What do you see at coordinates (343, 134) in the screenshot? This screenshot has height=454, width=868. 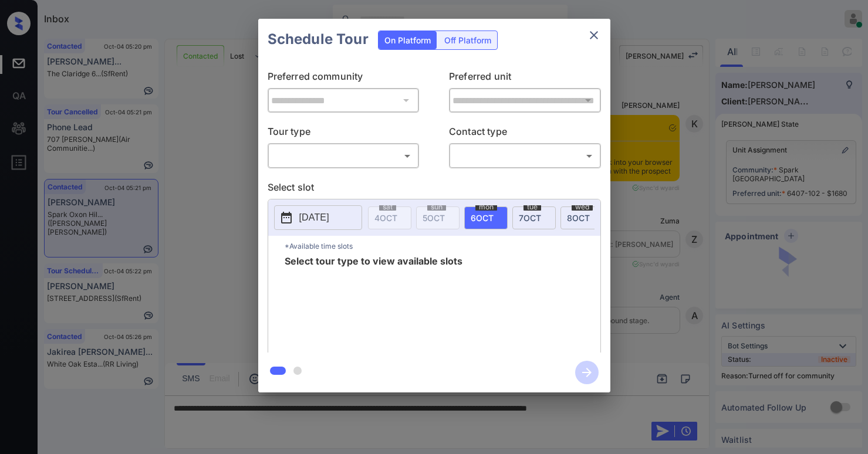 I see `p: Tour type` at bounding box center [343, 134].